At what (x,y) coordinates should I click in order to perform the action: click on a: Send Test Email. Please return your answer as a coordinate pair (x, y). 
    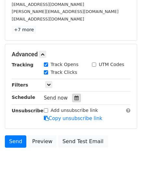
    Looking at the image, I should click on (83, 142).